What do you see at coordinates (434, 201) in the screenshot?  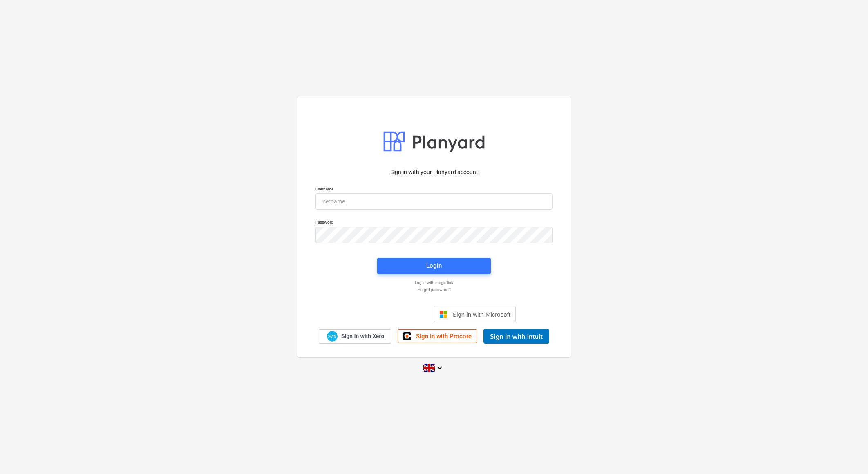 I see `input: Username` at bounding box center [434, 201].